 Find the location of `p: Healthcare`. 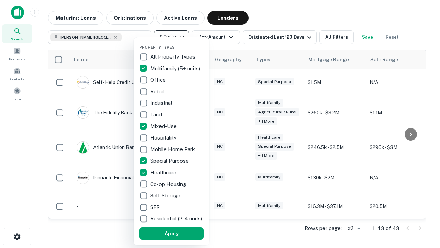

p: Healthcare is located at coordinates (164, 172).